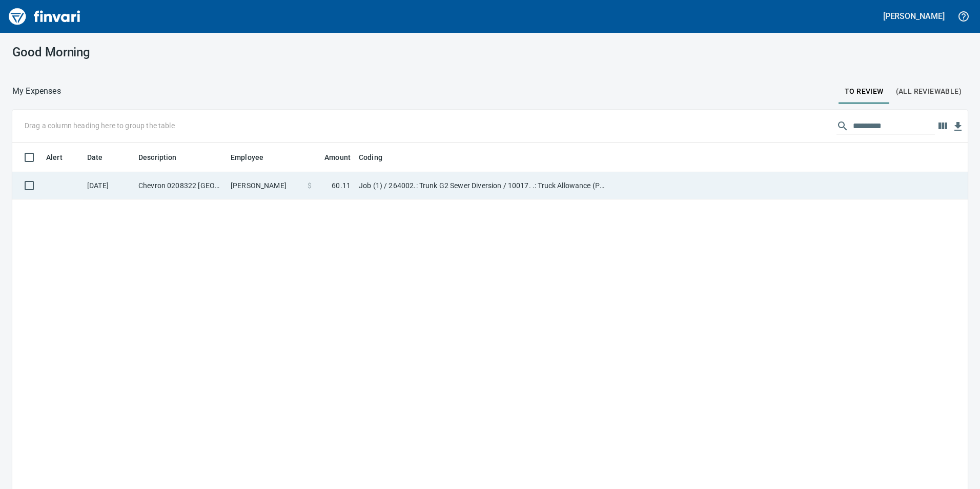 The image size is (980, 489). What do you see at coordinates (36, 91) in the screenshot?
I see `nav: breadcrumb` at bounding box center [36, 91].